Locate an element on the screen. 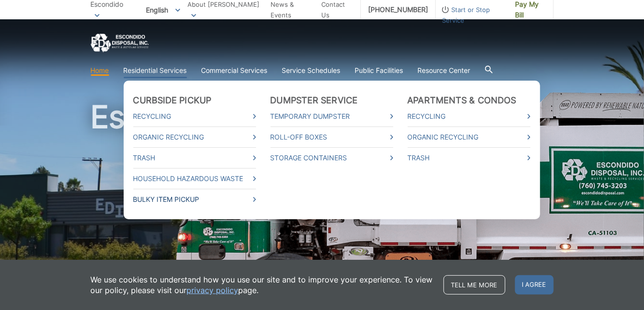  a: Tell me more is located at coordinates (474, 285).